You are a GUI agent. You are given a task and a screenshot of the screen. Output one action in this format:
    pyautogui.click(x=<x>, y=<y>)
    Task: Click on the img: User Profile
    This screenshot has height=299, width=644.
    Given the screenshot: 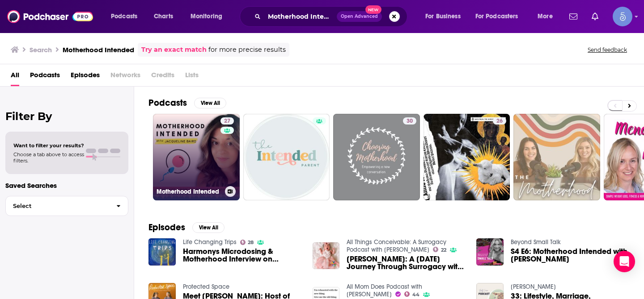 What is the action you would take?
    pyautogui.click(x=623, y=17)
    